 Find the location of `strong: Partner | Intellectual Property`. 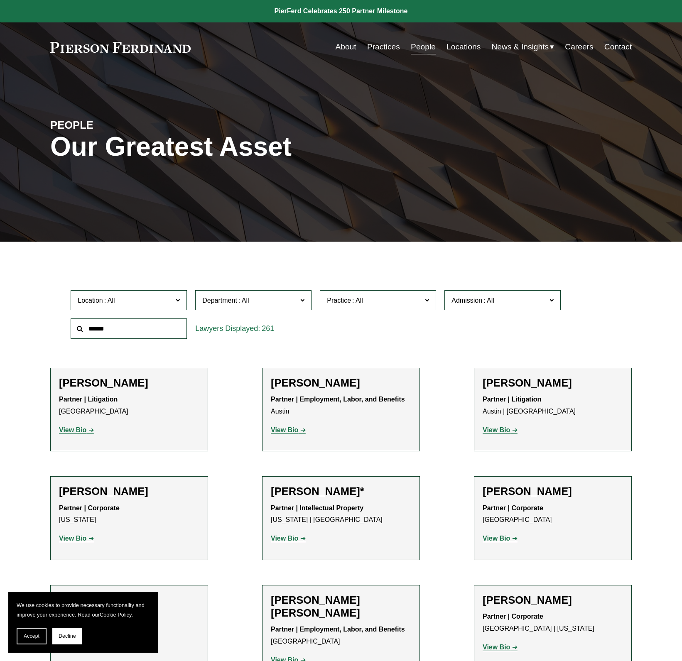

strong: Partner | Intellectual Property is located at coordinates (317, 508).